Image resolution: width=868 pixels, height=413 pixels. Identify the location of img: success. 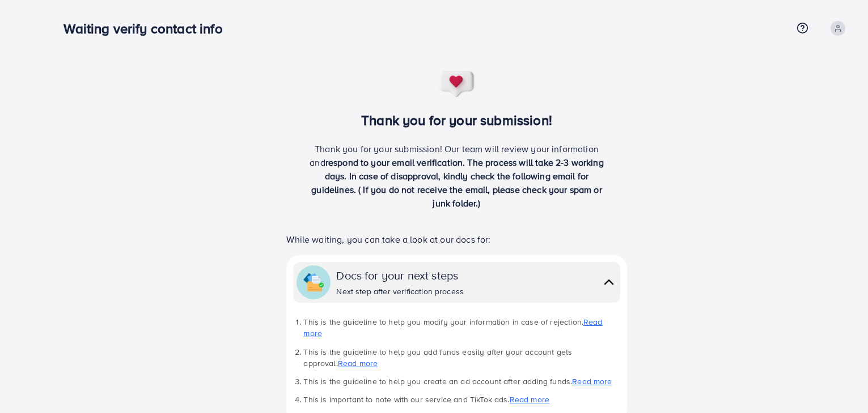
(457, 84).